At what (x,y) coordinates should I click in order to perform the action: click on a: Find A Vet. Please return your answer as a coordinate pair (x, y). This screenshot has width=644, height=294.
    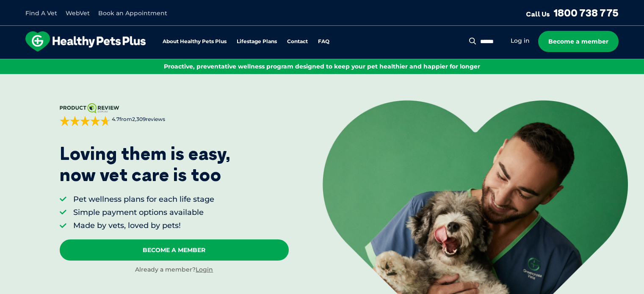
    Looking at the image, I should click on (41, 13).